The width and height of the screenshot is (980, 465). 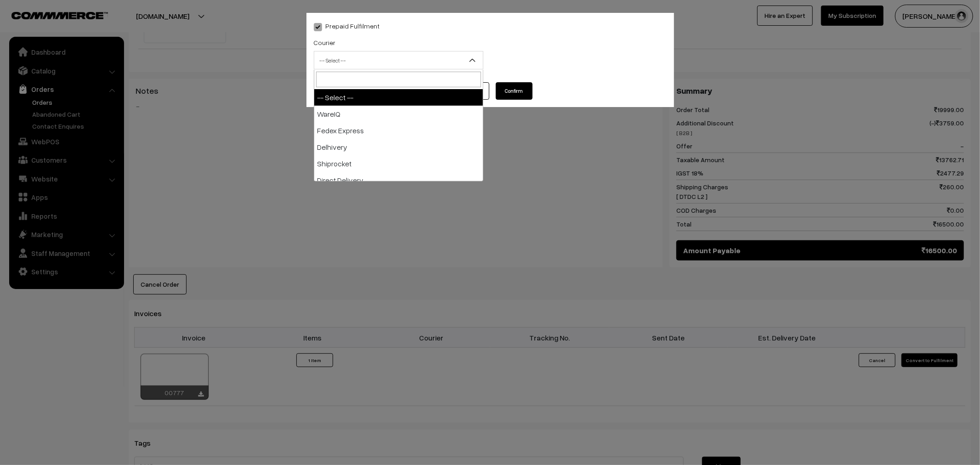 What do you see at coordinates (399, 97) in the screenshot?
I see `li: -- Select --` at bounding box center [399, 97].